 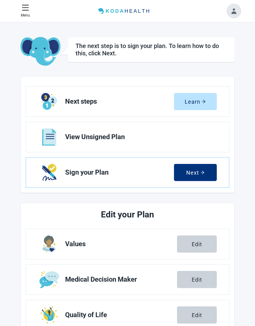 What do you see at coordinates (195, 172) in the screenshot?
I see `div: Next` at bounding box center [195, 172].